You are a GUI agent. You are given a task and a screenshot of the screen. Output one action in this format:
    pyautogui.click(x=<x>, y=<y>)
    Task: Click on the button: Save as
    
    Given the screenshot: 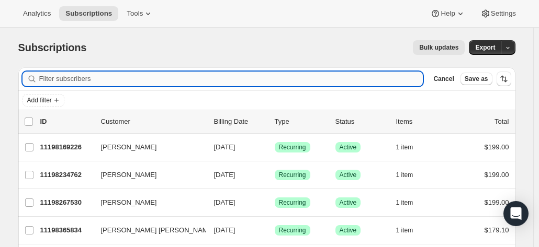 What is the action you would take?
    pyautogui.click(x=476, y=79)
    